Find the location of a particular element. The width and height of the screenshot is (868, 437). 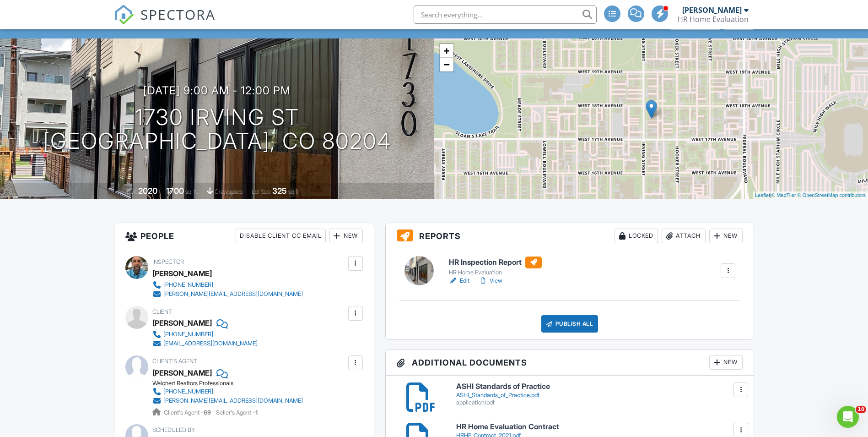

input: Search everything... is located at coordinates (506, 15).